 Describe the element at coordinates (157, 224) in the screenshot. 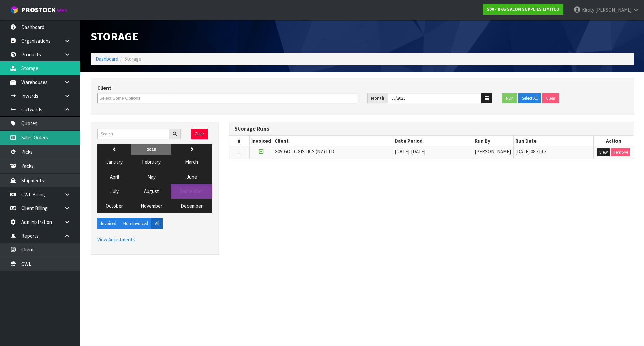

I see `label: All` at that location.